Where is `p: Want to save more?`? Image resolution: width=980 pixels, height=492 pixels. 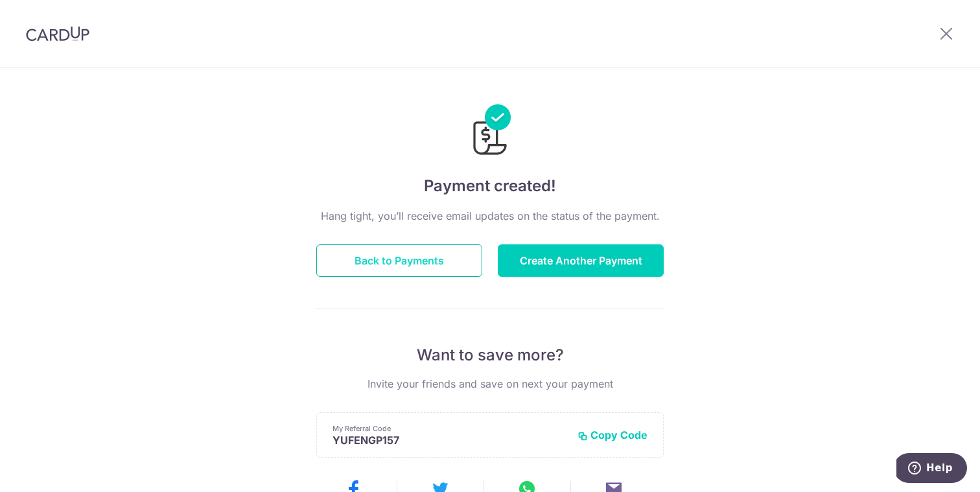 p: Want to save more? is located at coordinates (490, 356).